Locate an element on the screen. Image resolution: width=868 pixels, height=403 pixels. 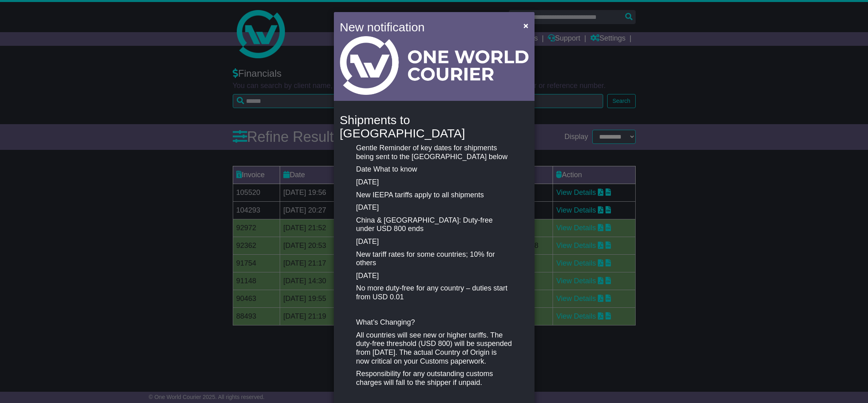
p: What’s Changing? is located at coordinates (434, 322).